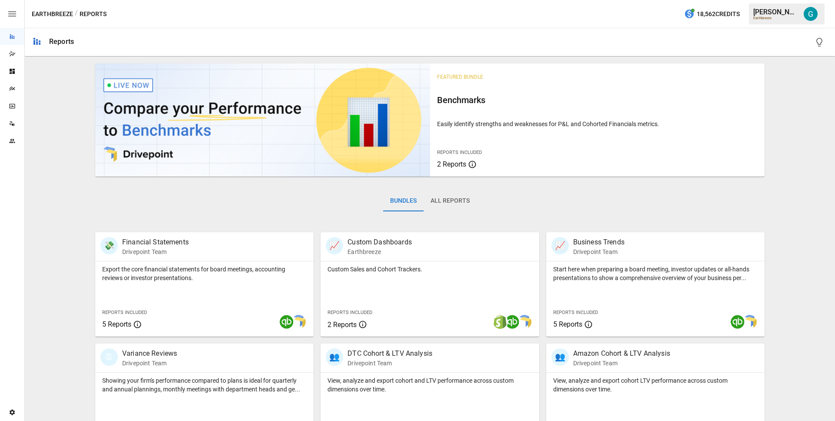 The image size is (835, 421). I want to click on span: Featured Bundle, so click(460, 77).